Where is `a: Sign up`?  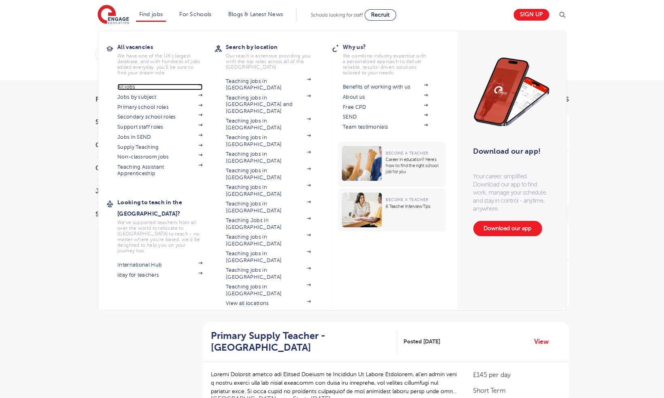
a: Sign up is located at coordinates (532, 15).